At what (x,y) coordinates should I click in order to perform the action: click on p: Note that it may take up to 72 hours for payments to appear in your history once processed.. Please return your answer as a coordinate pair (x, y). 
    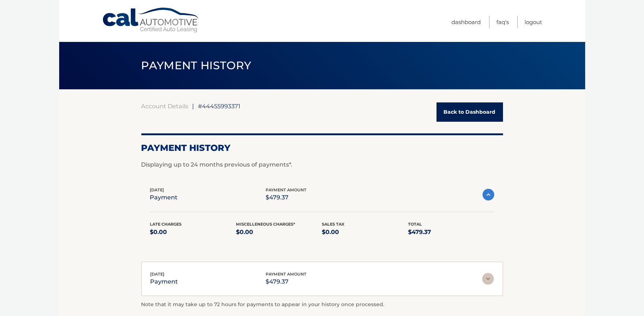
    Looking at the image, I should click on (322, 305).